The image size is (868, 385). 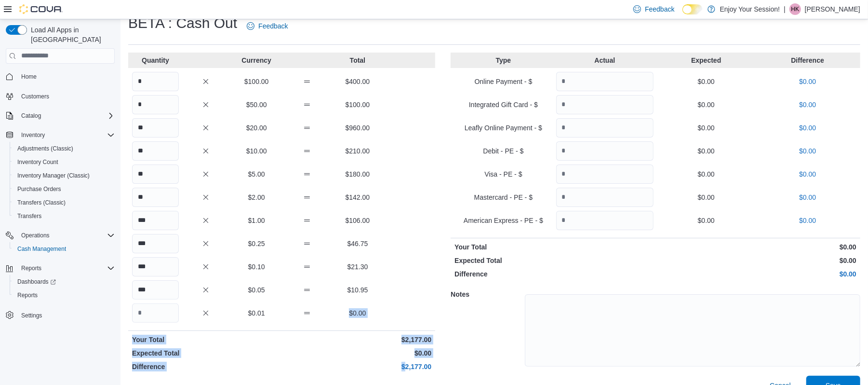 What do you see at coordinates (554, 274) in the screenshot?
I see `p: Difference` at bounding box center [554, 274].